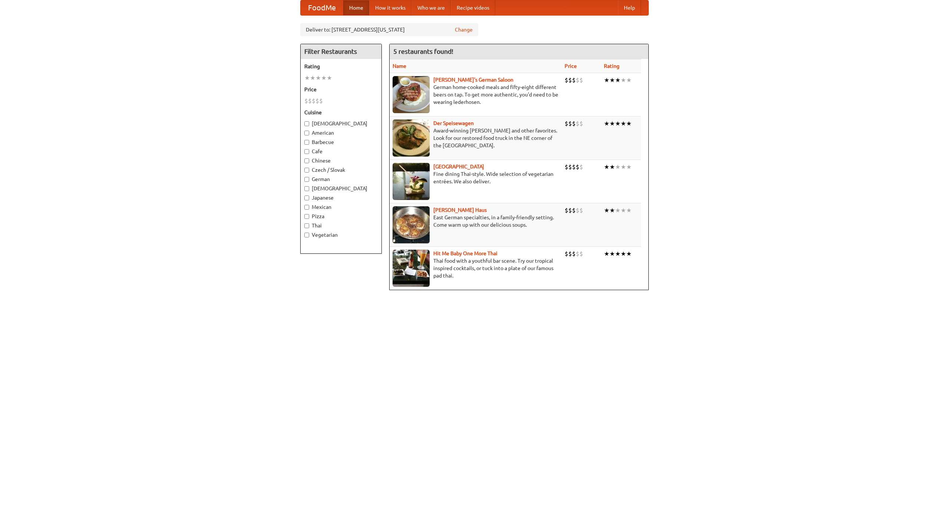 The width and height of the screenshot is (949, 525). Describe the element at coordinates (307, 235) in the screenshot. I see `input: Vegetarian` at that location.